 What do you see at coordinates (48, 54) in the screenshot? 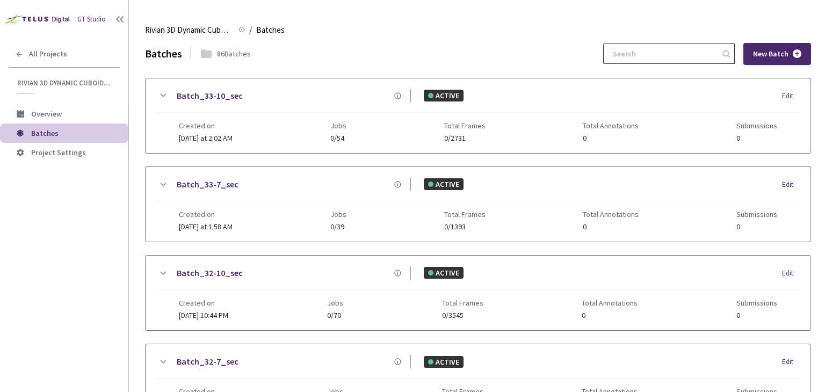
I see `span: All Projects` at bounding box center [48, 54].